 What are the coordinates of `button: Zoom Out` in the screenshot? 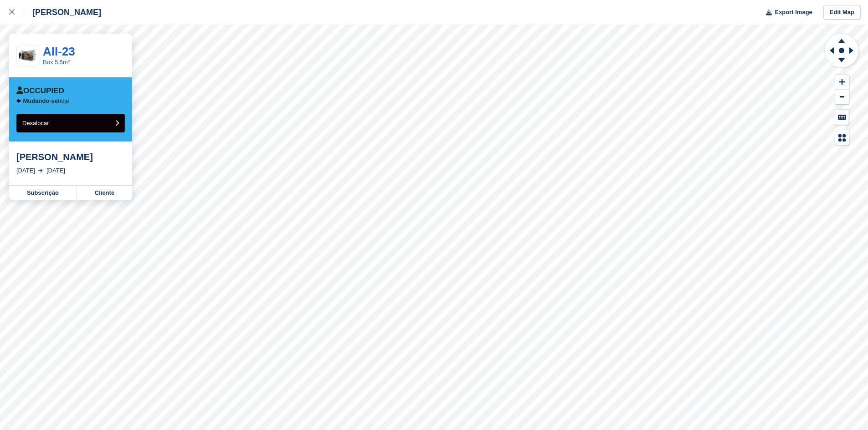 It's located at (842, 97).